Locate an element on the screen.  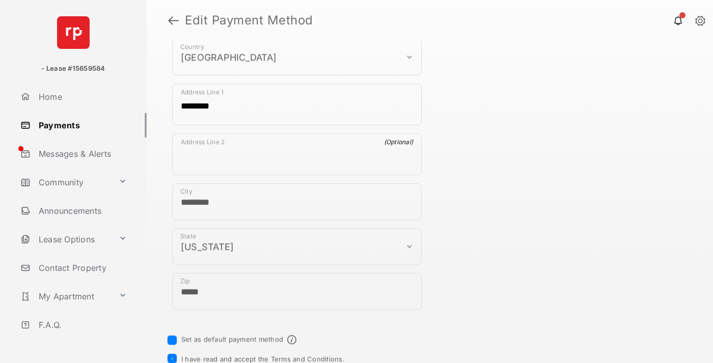
a: F.A.Q. is located at coordinates (81, 325).